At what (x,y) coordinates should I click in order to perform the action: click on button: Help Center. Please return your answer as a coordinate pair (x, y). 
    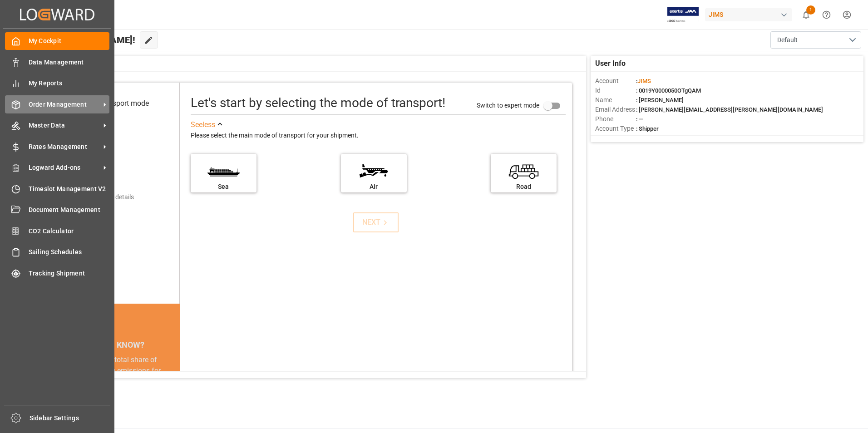
    Looking at the image, I should click on (826, 14).